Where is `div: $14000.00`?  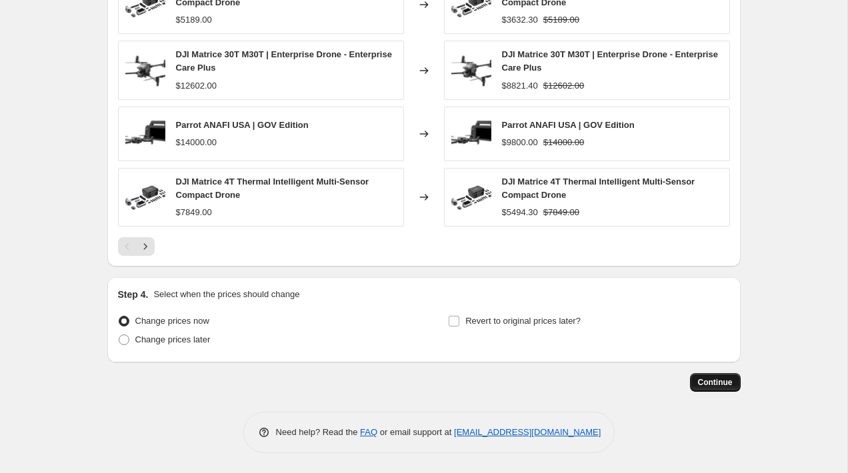 div: $14000.00 is located at coordinates (196, 143).